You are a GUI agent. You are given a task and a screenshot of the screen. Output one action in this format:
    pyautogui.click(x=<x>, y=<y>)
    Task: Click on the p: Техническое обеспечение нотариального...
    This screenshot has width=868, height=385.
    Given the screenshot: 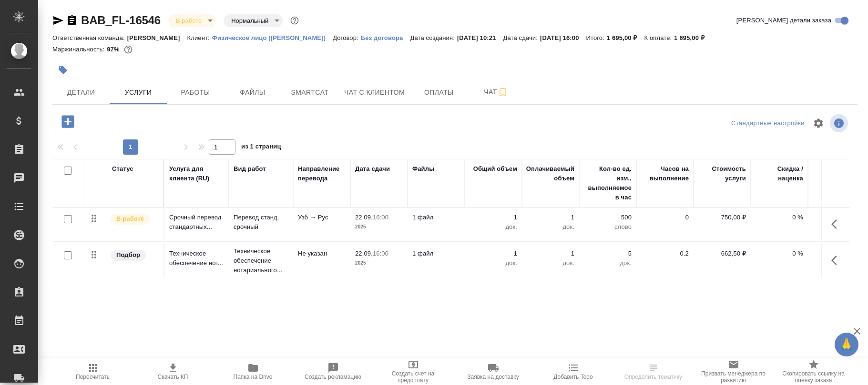 What is the action you would take?
    pyautogui.click(x=261, y=261)
    